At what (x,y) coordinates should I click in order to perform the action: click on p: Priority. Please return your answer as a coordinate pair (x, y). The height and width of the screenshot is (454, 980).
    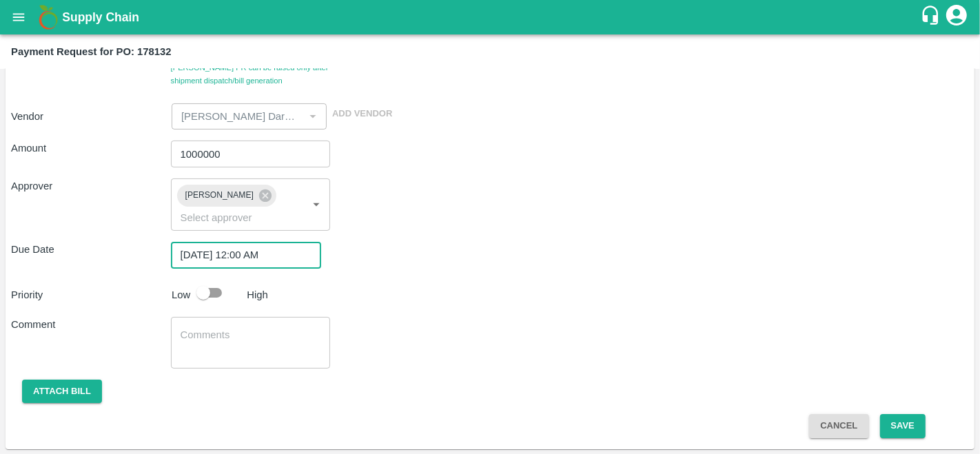
    Looking at the image, I should click on (88, 295).